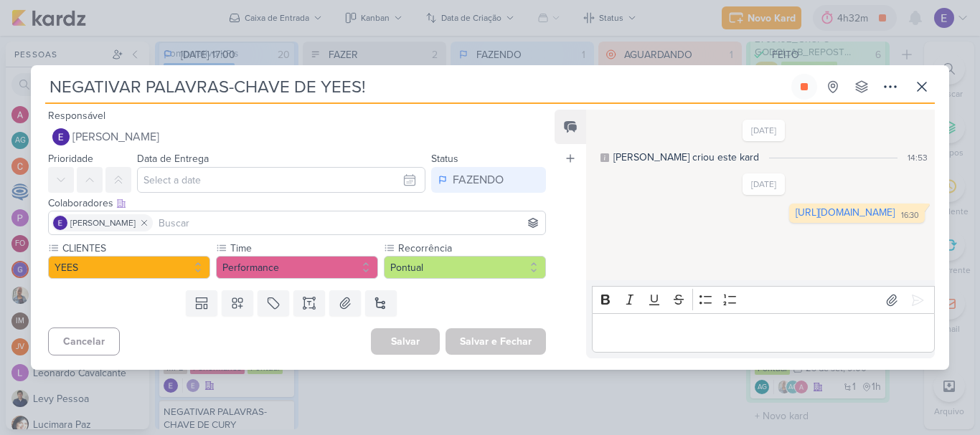 The height and width of the screenshot is (435, 980). I want to click on button: Cancelar, so click(84, 341).